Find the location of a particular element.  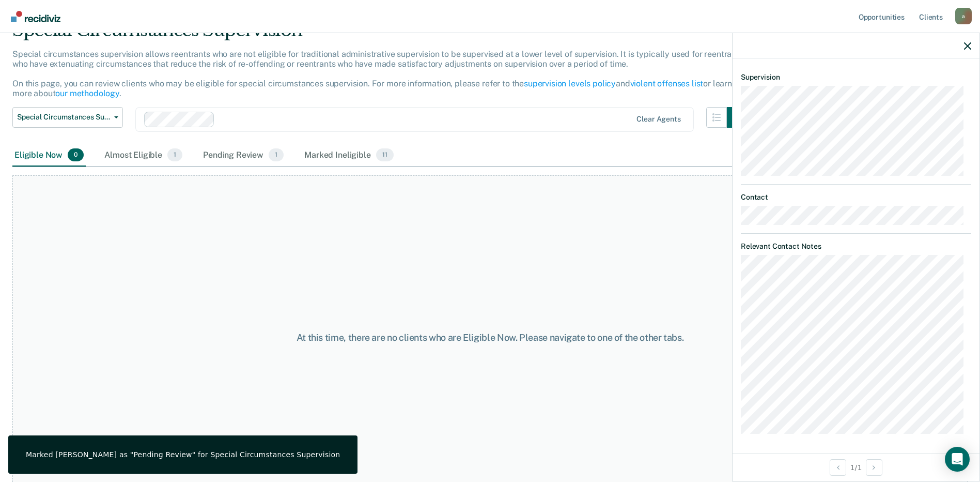

div: a is located at coordinates (964, 16).